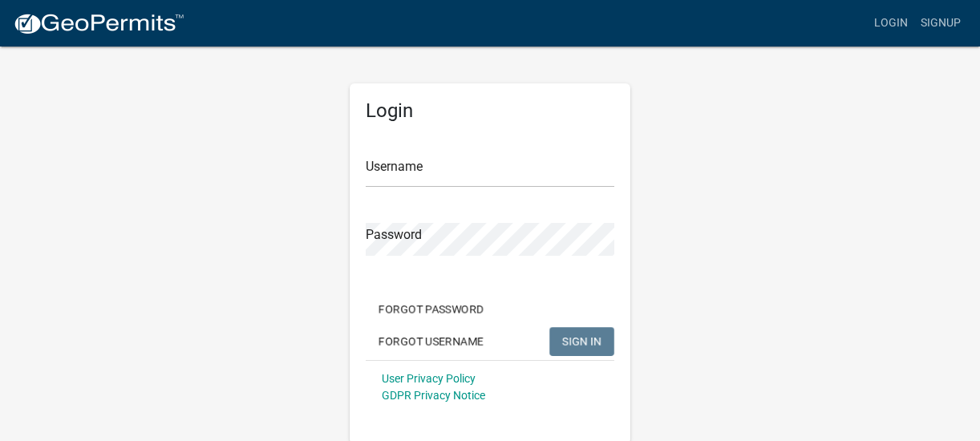 This screenshot has width=980, height=441. Describe the element at coordinates (430, 309) in the screenshot. I see `button: Forgot Password` at that location.